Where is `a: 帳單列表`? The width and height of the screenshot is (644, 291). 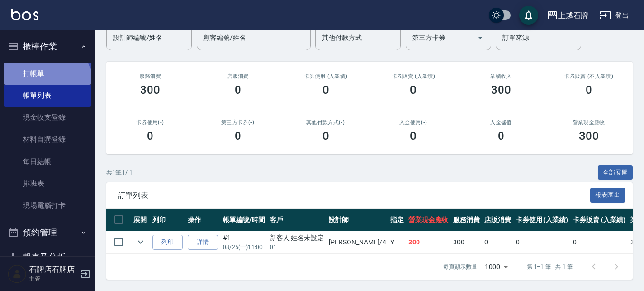 a: 帳單列表 is located at coordinates (47, 95).